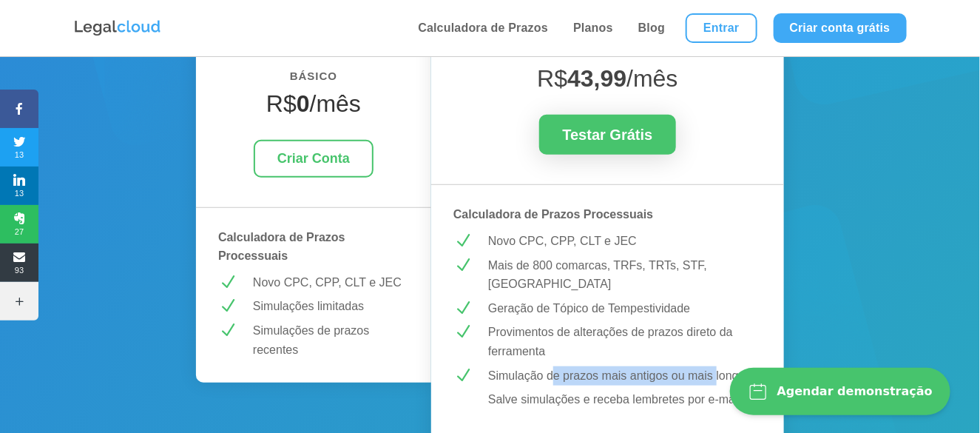 This screenshot has height=433, width=980. I want to click on a: Testar Grátis, so click(608, 135).